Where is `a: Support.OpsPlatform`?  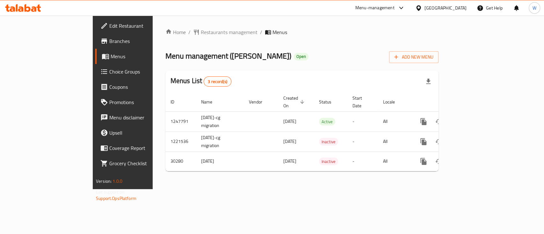 a: Support.OpsPlatform is located at coordinates (116, 199).